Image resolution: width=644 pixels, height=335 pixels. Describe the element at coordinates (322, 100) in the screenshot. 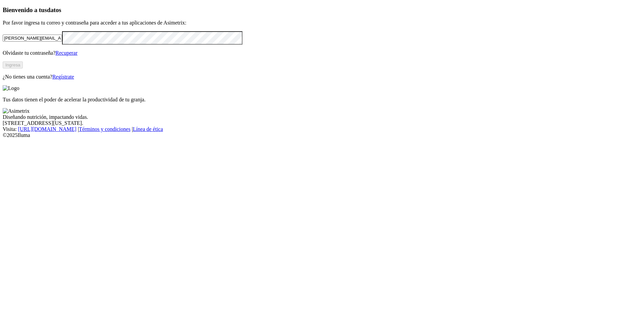

I see `p: Tus datos tienen el poder de acelerar la productividad de tu granja.` at that location.